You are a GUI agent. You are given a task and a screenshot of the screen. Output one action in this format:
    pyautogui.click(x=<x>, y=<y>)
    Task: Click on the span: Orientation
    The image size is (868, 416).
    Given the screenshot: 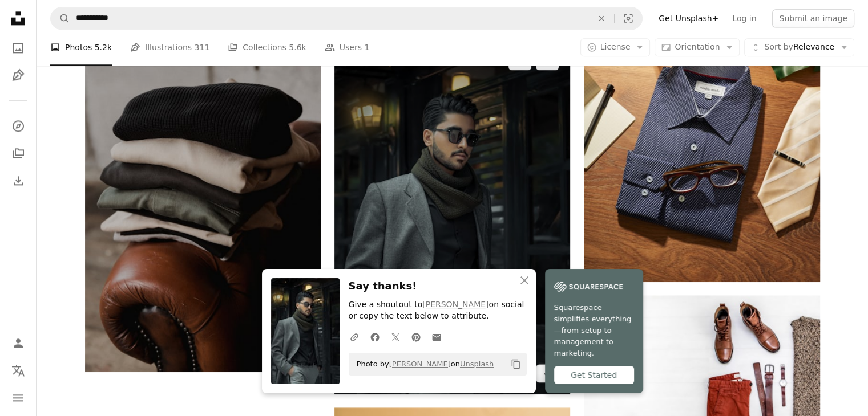 What is the action you would take?
    pyautogui.click(x=696, y=47)
    